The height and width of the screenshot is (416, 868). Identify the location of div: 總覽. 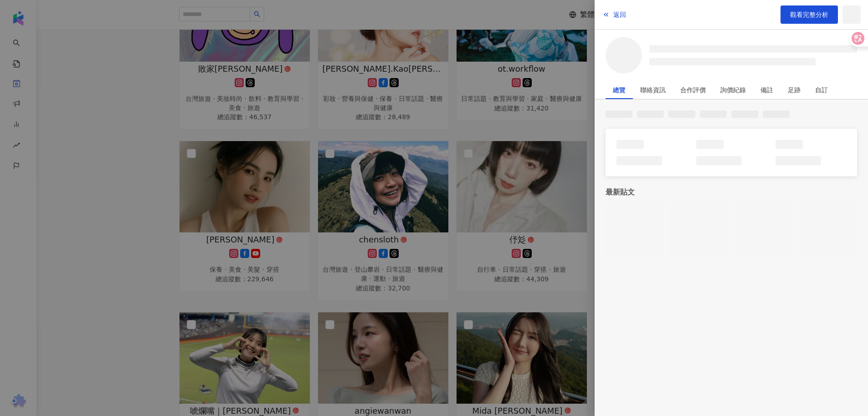
(619, 90).